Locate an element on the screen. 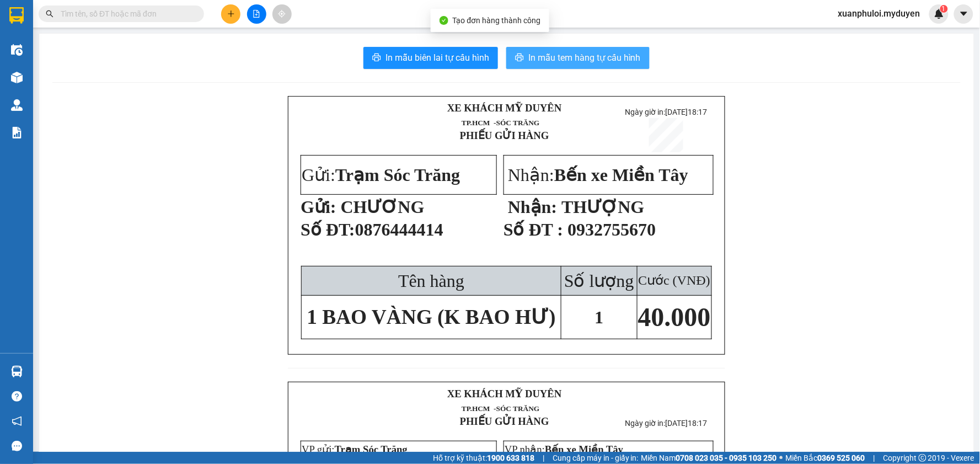 This screenshot has width=980, height=464. strong: 0369 525 060 is located at coordinates (842, 457).